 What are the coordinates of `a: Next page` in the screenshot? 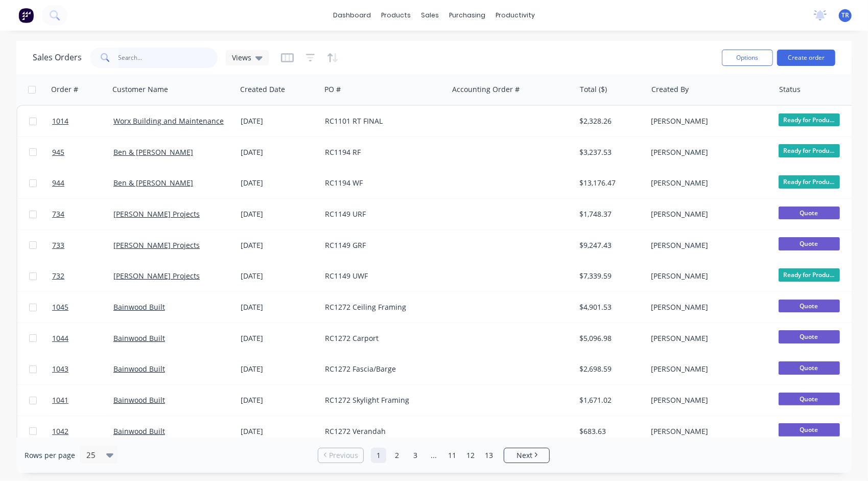 It's located at (527, 456).